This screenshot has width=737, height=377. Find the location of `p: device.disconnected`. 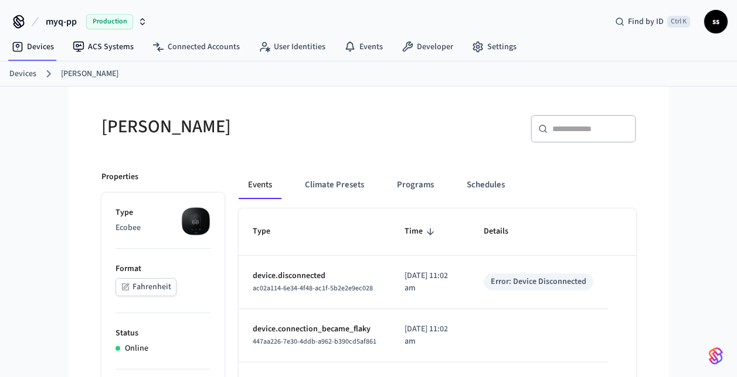

p: device.disconnected is located at coordinates (314, 276).